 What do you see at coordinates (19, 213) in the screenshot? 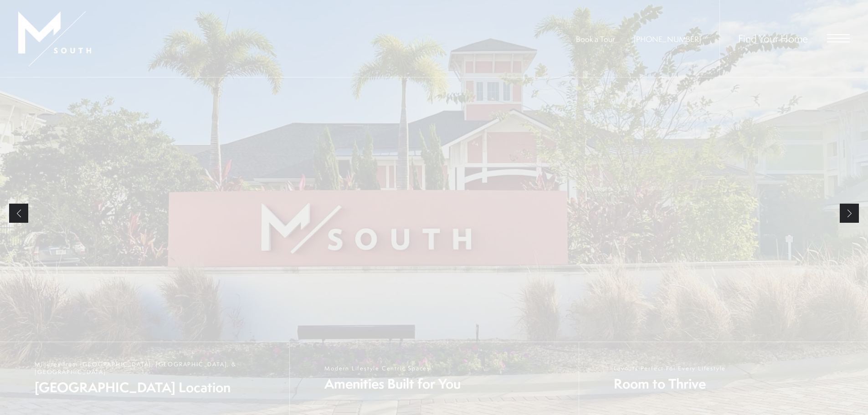
I see `a: Previous` at bounding box center [19, 213].